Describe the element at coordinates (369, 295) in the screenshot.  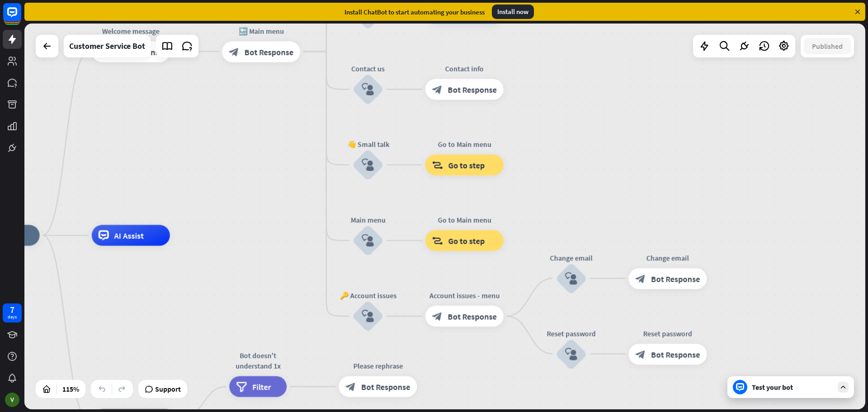
I see `div: 🔑 Account issues` at that location.